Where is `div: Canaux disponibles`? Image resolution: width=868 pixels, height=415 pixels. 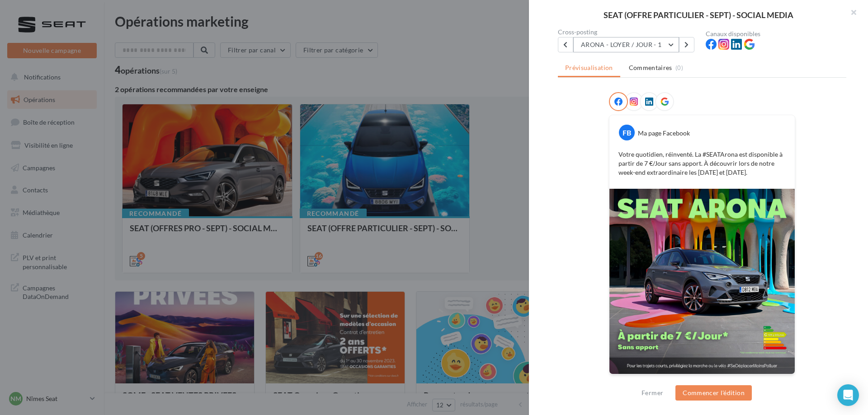
div: Canaux disponibles is located at coordinates (775, 34).